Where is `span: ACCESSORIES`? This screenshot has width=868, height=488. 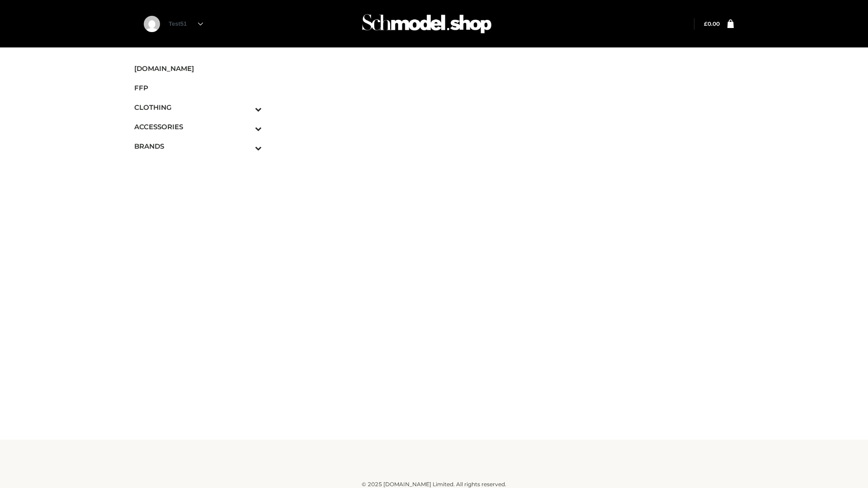 span: ACCESSORIES is located at coordinates (198, 126).